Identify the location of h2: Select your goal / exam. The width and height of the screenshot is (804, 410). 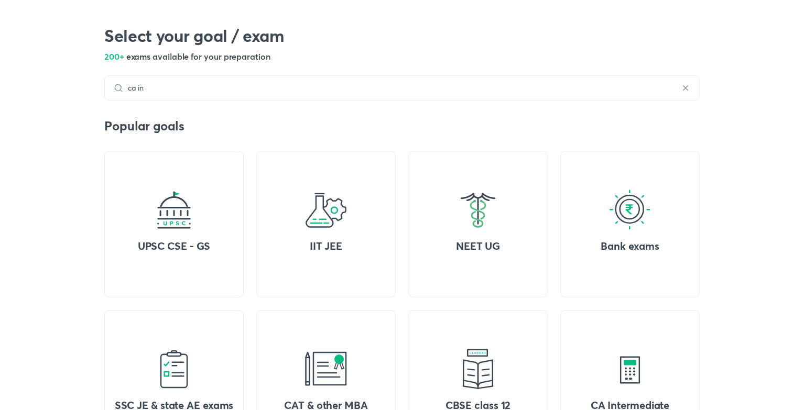
(402, 36).